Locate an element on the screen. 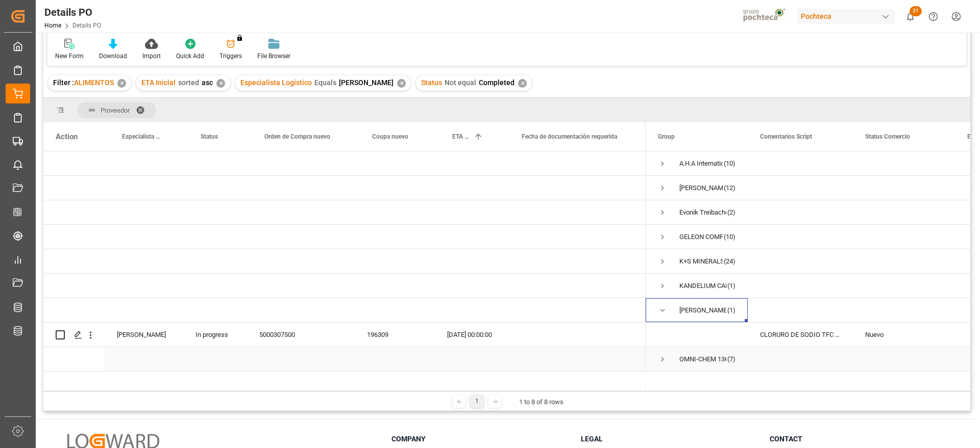 The width and height of the screenshot is (980, 448). span: asc is located at coordinates (207, 82).